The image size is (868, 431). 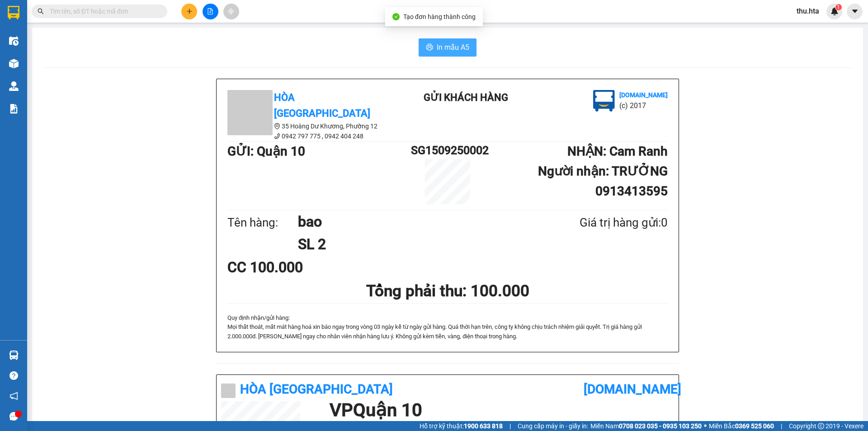 What do you see at coordinates (822, 426) in the screenshot?
I see `span: copyright` at bounding box center [822, 426].